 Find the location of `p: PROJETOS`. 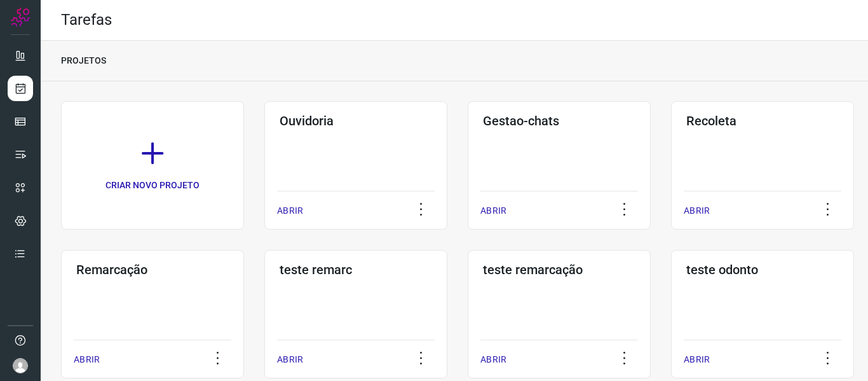

p: PROJETOS is located at coordinates (83, 60).